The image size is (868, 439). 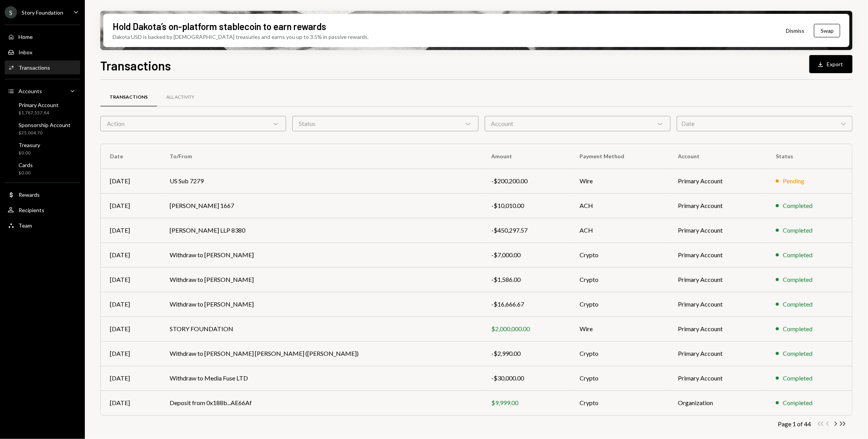 What do you see at coordinates (180, 97) in the screenshot?
I see `div: All Activity` at bounding box center [180, 97].